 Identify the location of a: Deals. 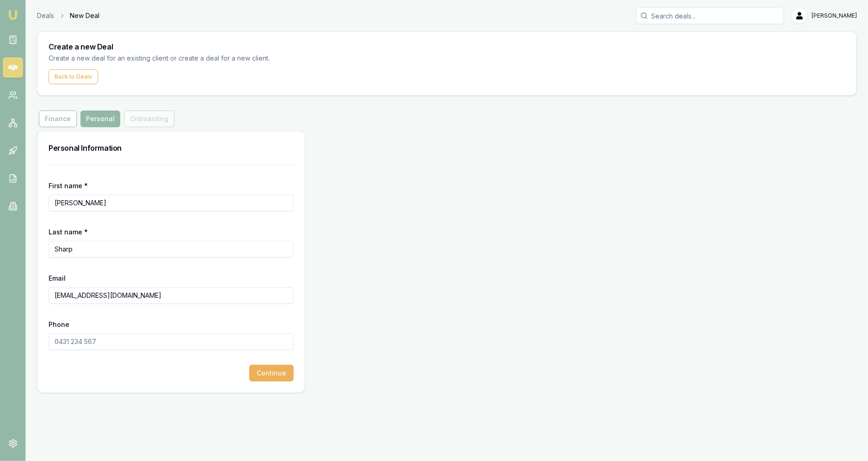
(46, 16).